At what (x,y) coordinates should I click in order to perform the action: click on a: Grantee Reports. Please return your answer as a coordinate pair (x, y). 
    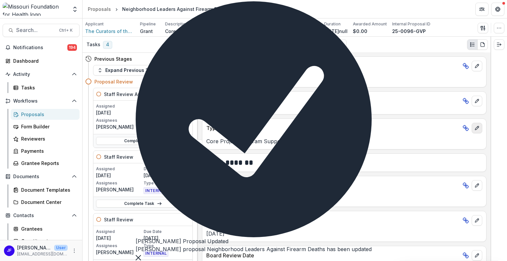
    Looking at the image, I should click on (45, 163).